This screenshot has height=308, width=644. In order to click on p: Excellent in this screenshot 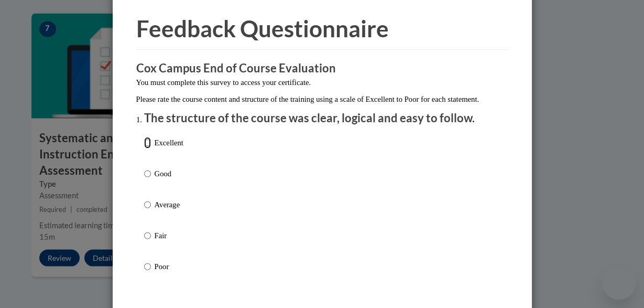, I will do `click(169, 143)`.